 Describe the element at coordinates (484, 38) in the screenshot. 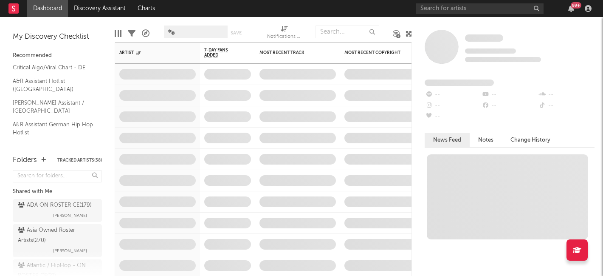

I see `span: Some Artist` at that location.